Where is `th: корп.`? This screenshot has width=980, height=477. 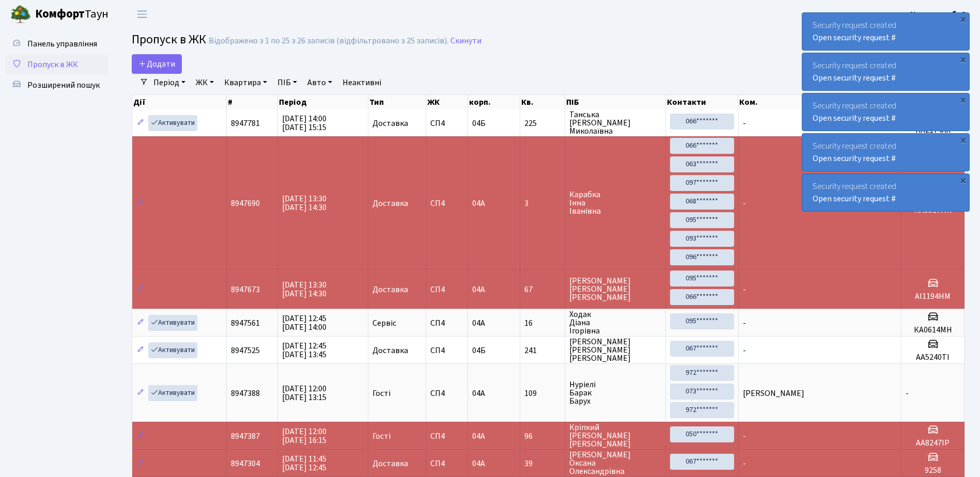 th: корп. is located at coordinates (494, 102).